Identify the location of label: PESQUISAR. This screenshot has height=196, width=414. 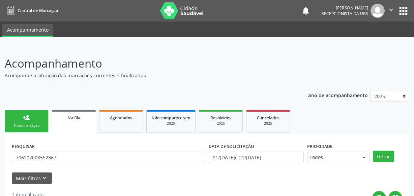
(23, 147).